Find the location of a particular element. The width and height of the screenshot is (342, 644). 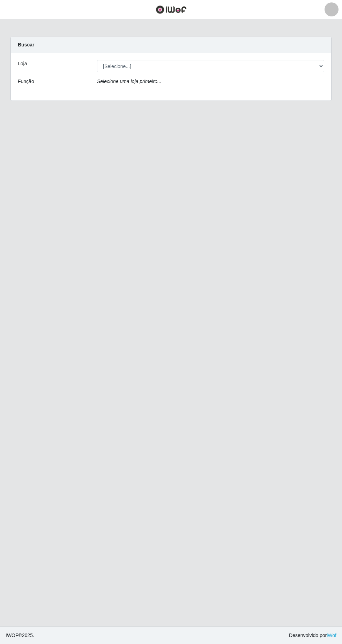

a: iWof is located at coordinates (331, 635).